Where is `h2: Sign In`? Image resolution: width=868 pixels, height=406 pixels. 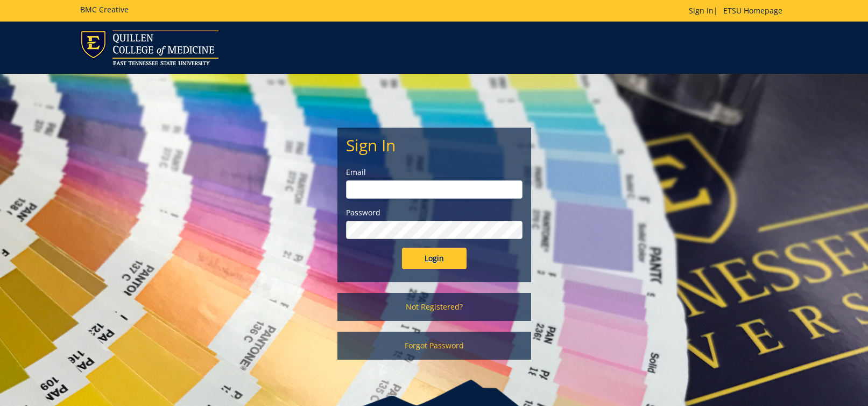 h2: Sign In is located at coordinates (434, 145).